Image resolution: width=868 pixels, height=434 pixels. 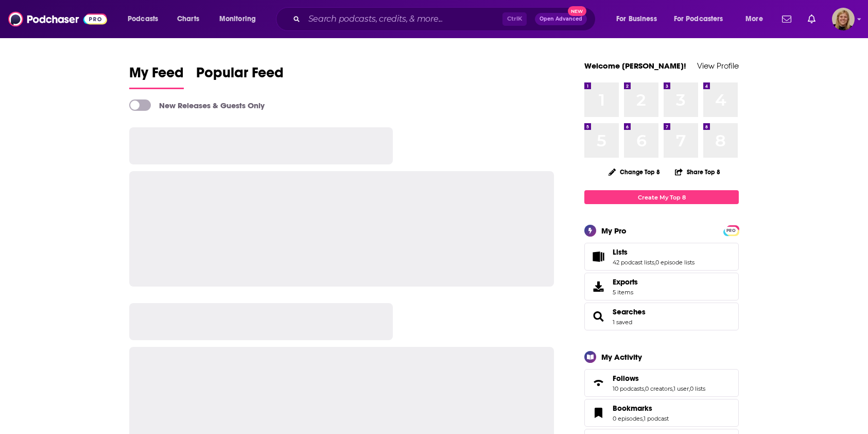 What do you see at coordinates (446, 19) in the screenshot?
I see `div: Search podcasts, credits, & more...` at bounding box center [446, 19].